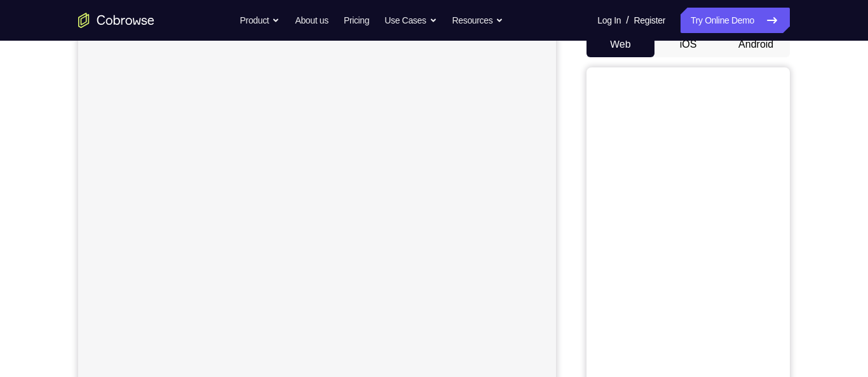 The image size is (868, 377). Describe the element at coordinates (735, 20) in the screenshot. I see `a: Try Online Demo` at that location.